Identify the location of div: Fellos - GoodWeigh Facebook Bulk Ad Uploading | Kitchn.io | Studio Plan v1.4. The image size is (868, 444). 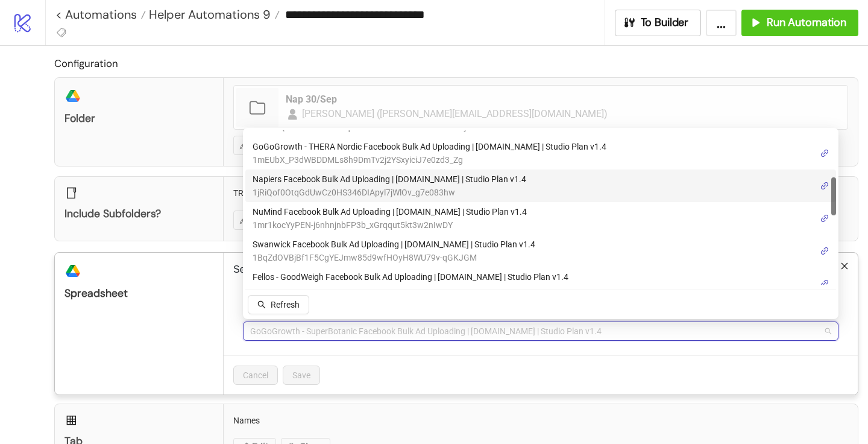
(540, 284).